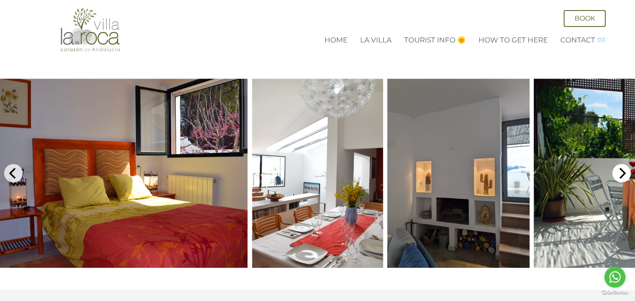 This screenshot has height=301, width=635. I want to click on a: Go to GetButton.io website, so click(615, 292).